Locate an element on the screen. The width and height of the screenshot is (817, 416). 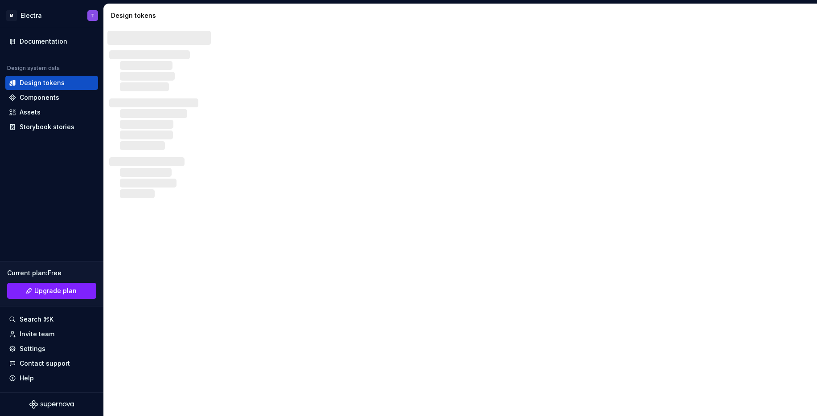
a: Components is located at coordinates (52, 98).